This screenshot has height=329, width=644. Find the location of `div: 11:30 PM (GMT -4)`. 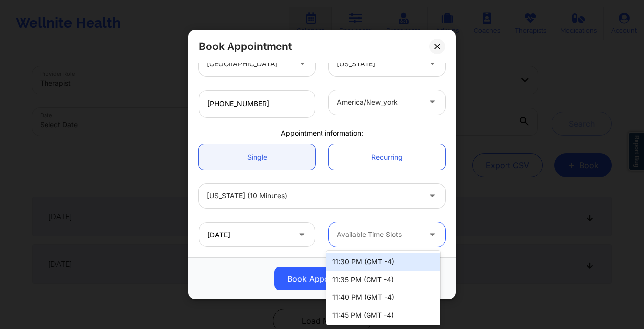

div: 11:30 PM (GMT -4) is located at coordinates (383, 262).